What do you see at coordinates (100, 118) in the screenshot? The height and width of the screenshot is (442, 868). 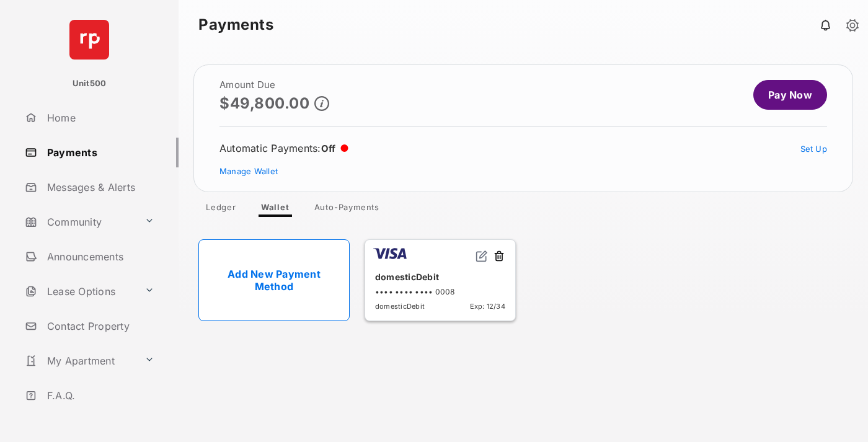 I see `a: Home` at bounding box center [100, 118].